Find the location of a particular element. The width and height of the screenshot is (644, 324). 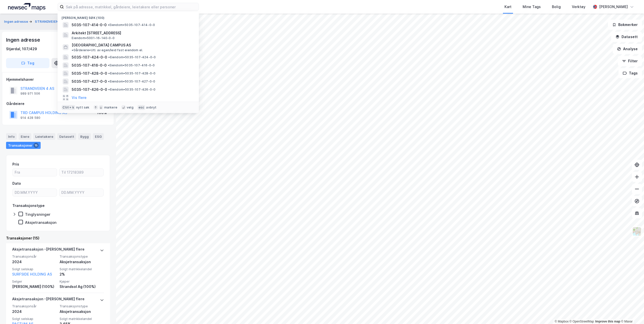

div: Transaksjonstype is located at coordinates (28, 206).